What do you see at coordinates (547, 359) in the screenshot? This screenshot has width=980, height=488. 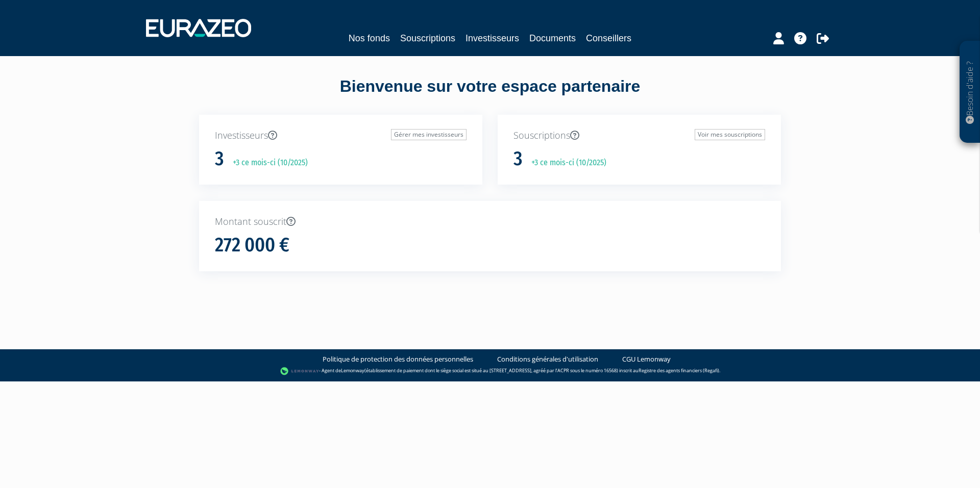 I see `a: Conditions générales d'utilisation` at bounding box center [547, 359].